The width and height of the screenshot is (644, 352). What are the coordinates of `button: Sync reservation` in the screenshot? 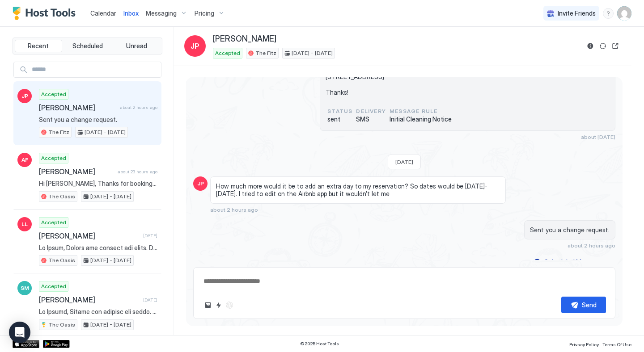 It's located at (603, 46).